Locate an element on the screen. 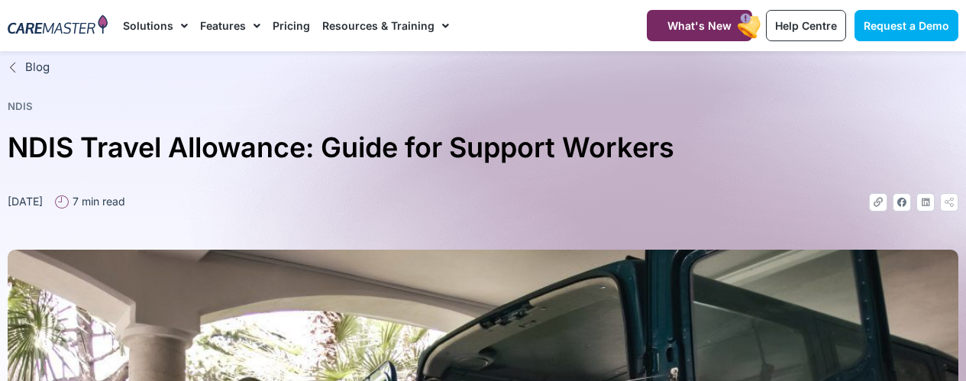  img: CareMaster Logo is located at coordinates (57, 25).